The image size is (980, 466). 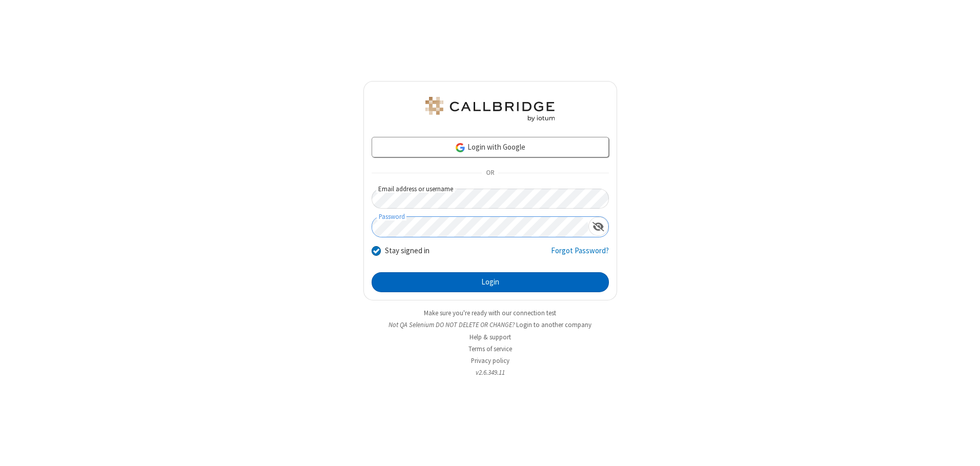 I want to click on button: Login to another company, so click(x=554, y=325).